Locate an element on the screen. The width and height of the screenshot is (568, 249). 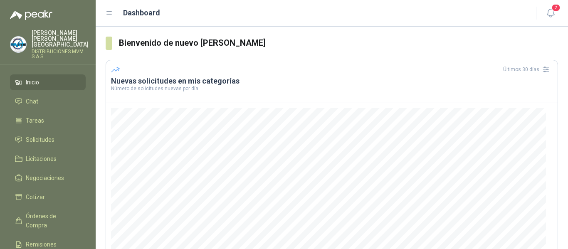
a: Tareas is located at coordinates (48, 121).